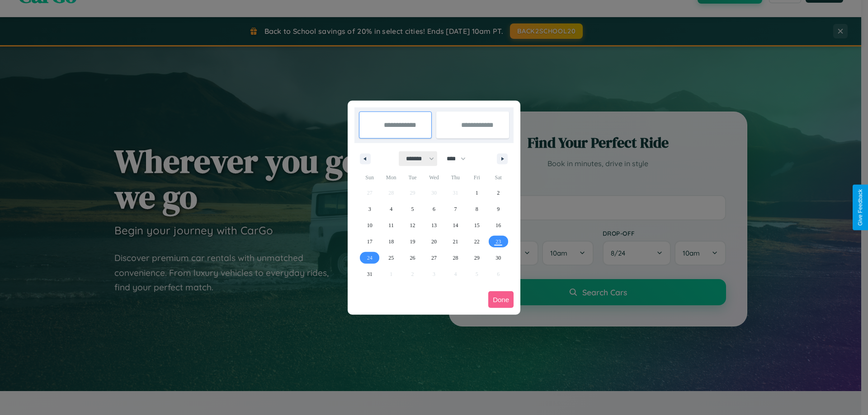 The height and width of the screenshot is (415, 868). What do you see at coordinates (860, 208) in the screenshot?
I see `div: Give Feedback` at bounding box center [860, 208].